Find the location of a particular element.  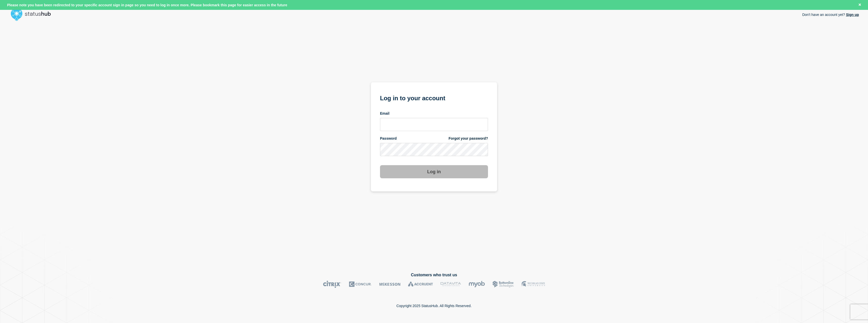

p: Don't have an account yet? is located at coordinates (831, 14).